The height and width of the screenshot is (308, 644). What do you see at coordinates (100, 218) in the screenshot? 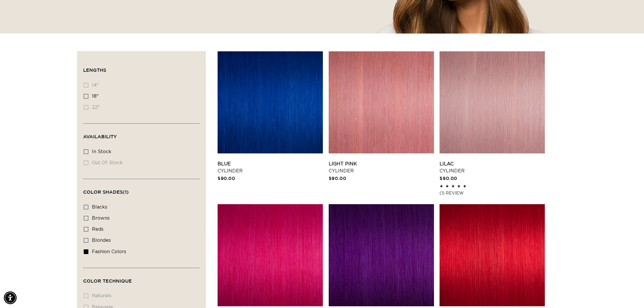
I see `span: browns` at bounding box center [100, 218].